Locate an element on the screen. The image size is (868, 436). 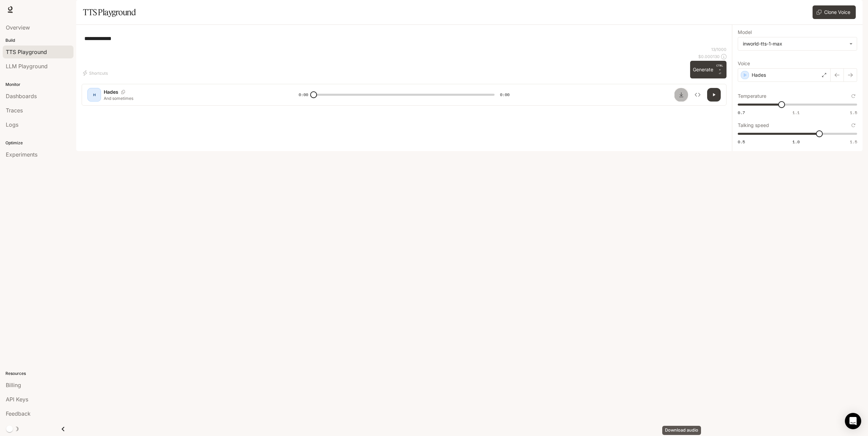
p: 13 / 1000 is located at coordinates (719, 50).